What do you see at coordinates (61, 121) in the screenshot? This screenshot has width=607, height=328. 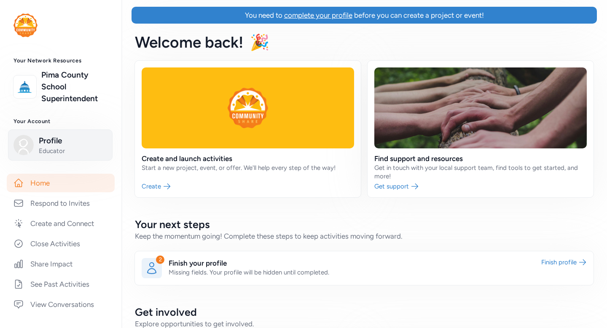 I see `h3: Your Account` at bounding box center [61, 121].